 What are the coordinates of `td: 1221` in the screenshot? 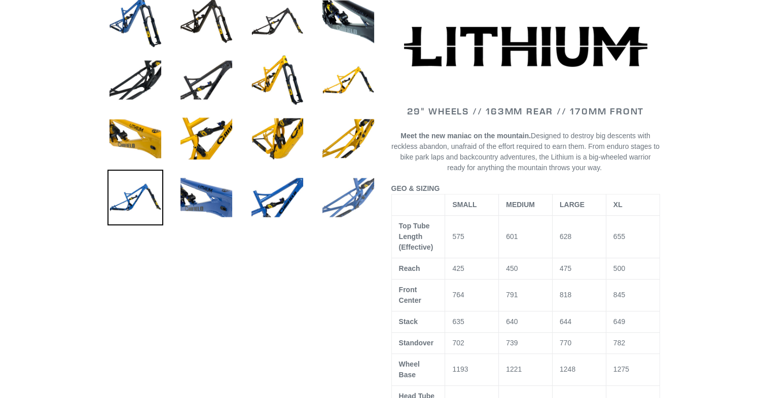 It's located at (526, 369).